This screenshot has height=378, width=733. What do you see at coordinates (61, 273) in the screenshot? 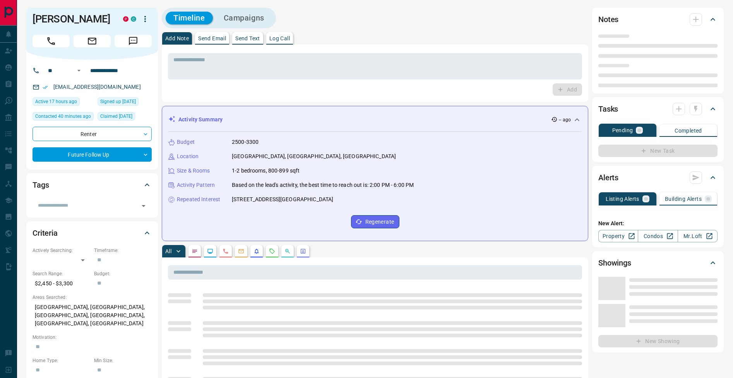
I see `p: Search Range:` at bounding box center [61, 273].